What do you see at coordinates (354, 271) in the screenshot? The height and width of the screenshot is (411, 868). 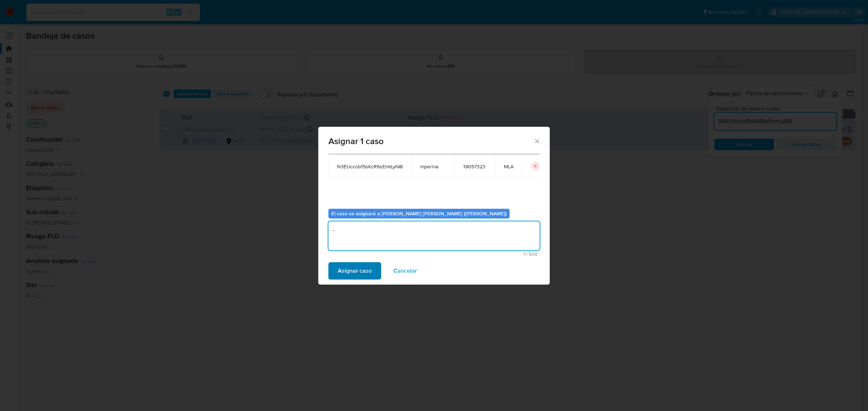 I see `button: Asignar caso` at bounding box center [354, 271].